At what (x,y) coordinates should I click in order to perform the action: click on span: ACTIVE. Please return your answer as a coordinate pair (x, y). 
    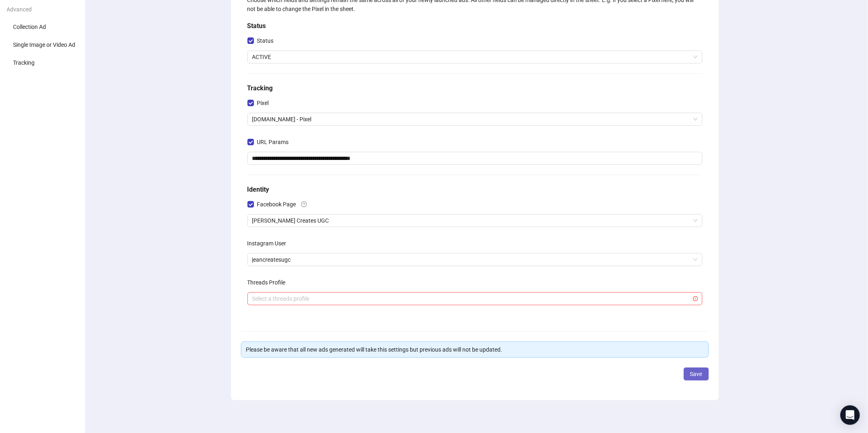
    Looking at the image, I should click on (475, 57).